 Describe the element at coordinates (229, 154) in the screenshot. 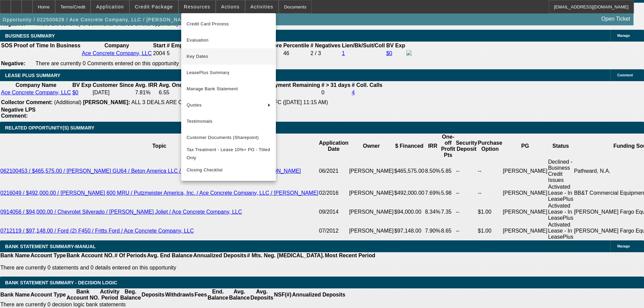

I see `span: Tax Treatment - Lease 10%+ PO - Titled Only` at that location.